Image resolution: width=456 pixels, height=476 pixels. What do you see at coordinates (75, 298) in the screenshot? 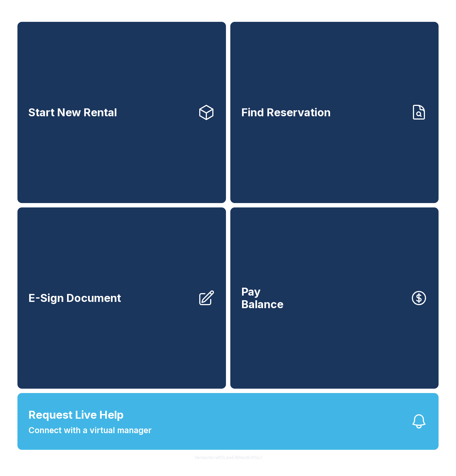
I see `span: E-Sign Document` at bounding box center [75, 298].